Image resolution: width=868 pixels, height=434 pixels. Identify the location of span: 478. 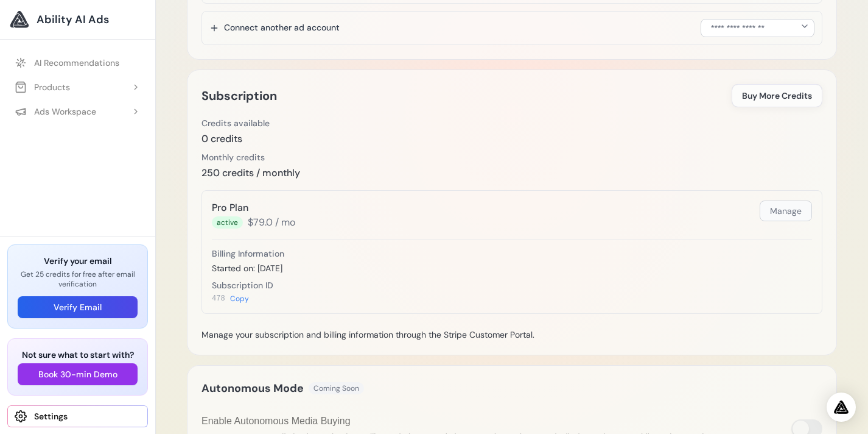
(219, 298).